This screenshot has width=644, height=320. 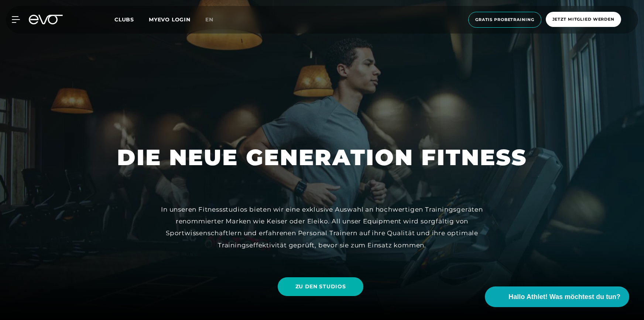 What do you see at coordinates (557, 297) in the screenshot?
I see `button: Hallo Athlet! Was möchtest du tun?` at bounding box center [557, 297].